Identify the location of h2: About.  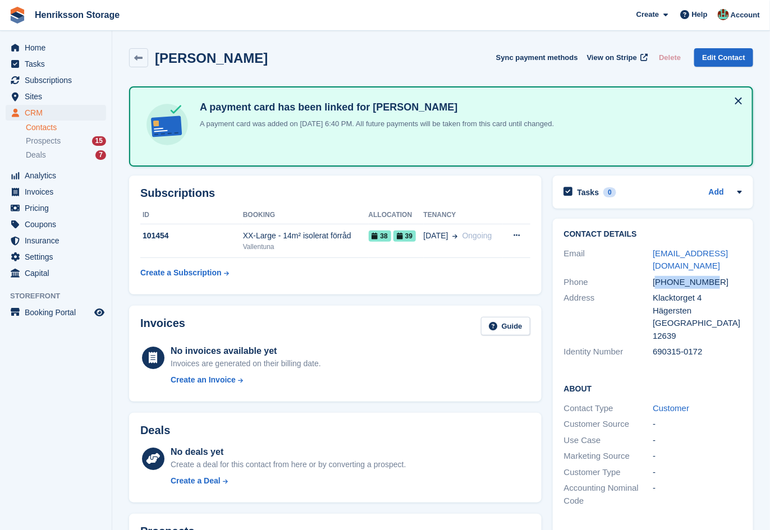
(653, 388).